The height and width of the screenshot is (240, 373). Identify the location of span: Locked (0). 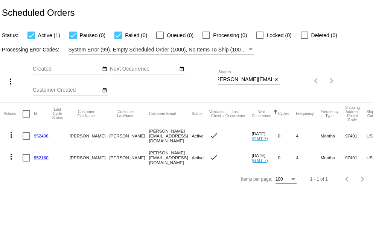
(279, 35).